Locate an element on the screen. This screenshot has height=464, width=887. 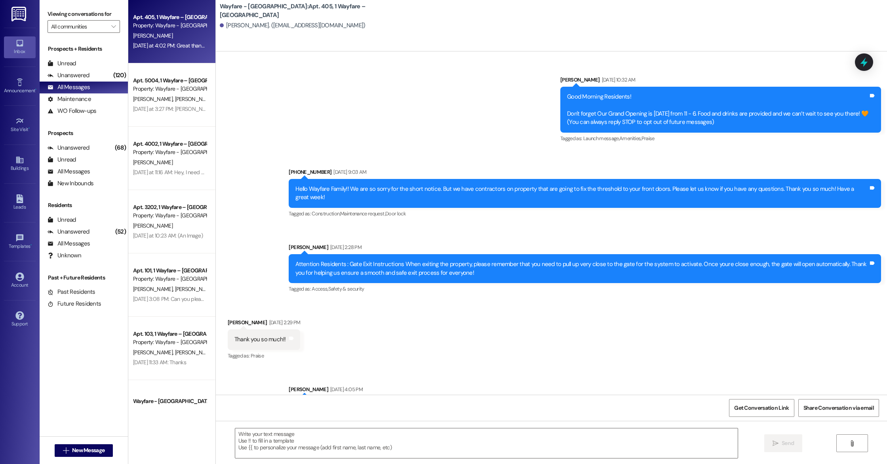
span: Launch message , is located at coordinates (601, 138).